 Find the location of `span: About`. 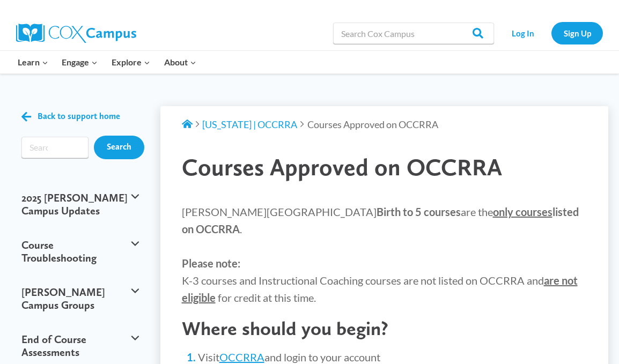

span: About is located at coordinates (180, 62).